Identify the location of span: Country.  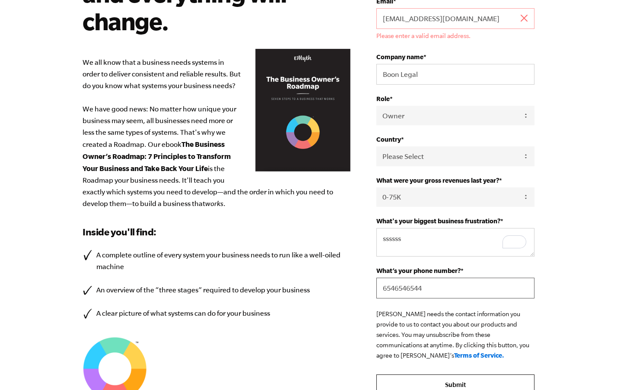
(389, 139).